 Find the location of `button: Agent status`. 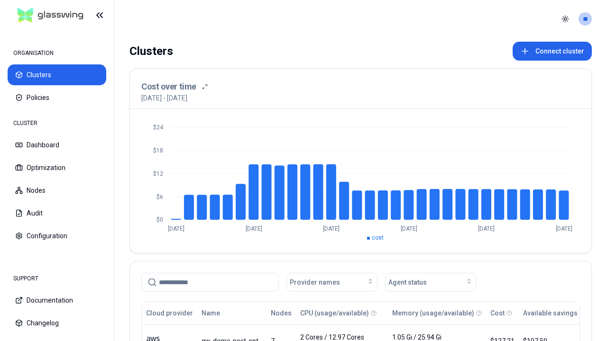

button: Agent status is located at coordinates (430, 282).